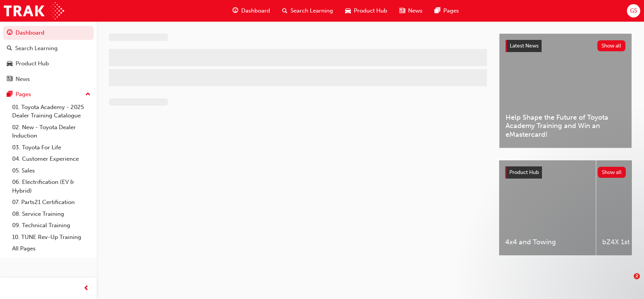  What do you see at coordinates (51, 170) in the screenshot?
I see `a: 05. Sales` at bounding box center [51, 170].